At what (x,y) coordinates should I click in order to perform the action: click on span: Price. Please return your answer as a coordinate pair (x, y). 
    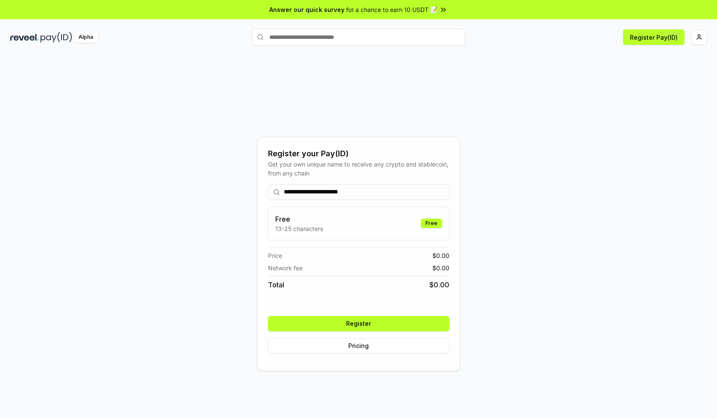
    Looking at the image, I should click on (275, 255).